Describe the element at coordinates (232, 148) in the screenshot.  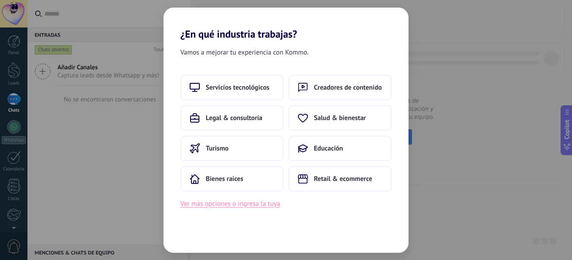
I see `button: Turismo` at that location.